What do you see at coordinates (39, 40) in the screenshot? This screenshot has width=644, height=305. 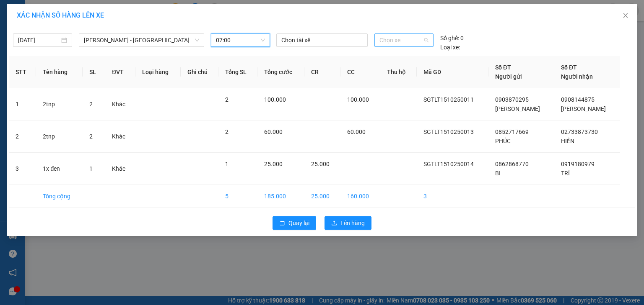 I see `input: 15/10/2025` at bounding box center [39, 40].